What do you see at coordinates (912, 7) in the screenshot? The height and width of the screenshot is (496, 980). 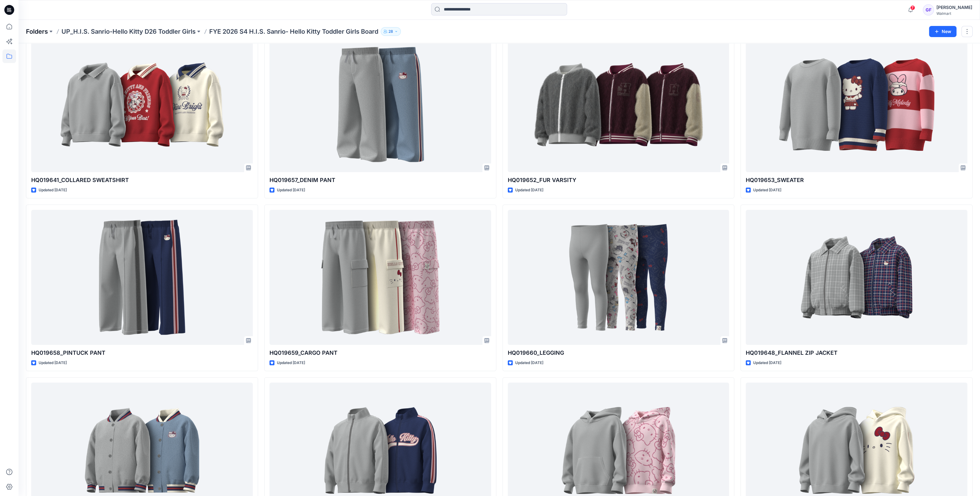 I see `span: 7` at bounding box center [912, 7].